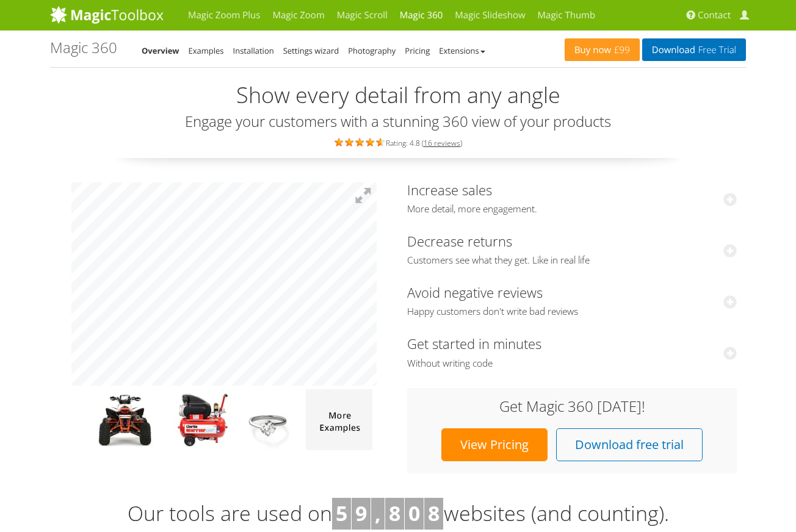 This screenshot has width=796, height=532. I want to click on h2: Show every detail from any angle, so click(398, 95).